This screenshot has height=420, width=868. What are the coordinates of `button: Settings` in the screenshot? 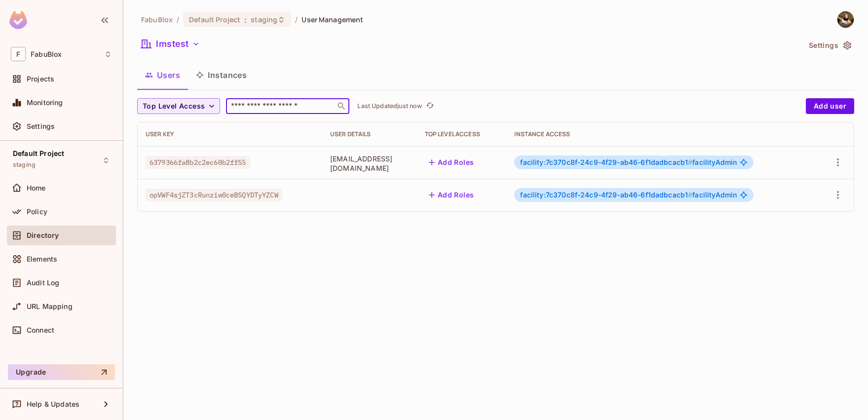 It's located at (830, 46).